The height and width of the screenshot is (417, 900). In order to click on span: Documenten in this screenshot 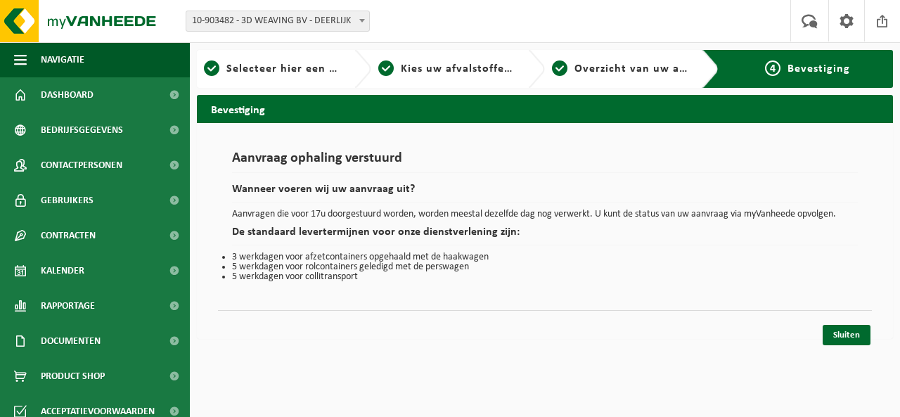, I will do `click(70, 341)`.